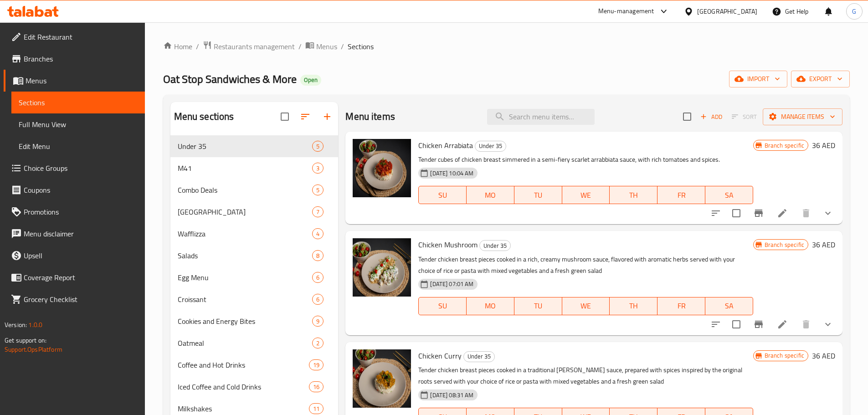 This screenshot has height=415, width=868. What do you see at coordinates (586, 306) in the screenshot?
I see `span: WE` at bounding box center [586, 306].